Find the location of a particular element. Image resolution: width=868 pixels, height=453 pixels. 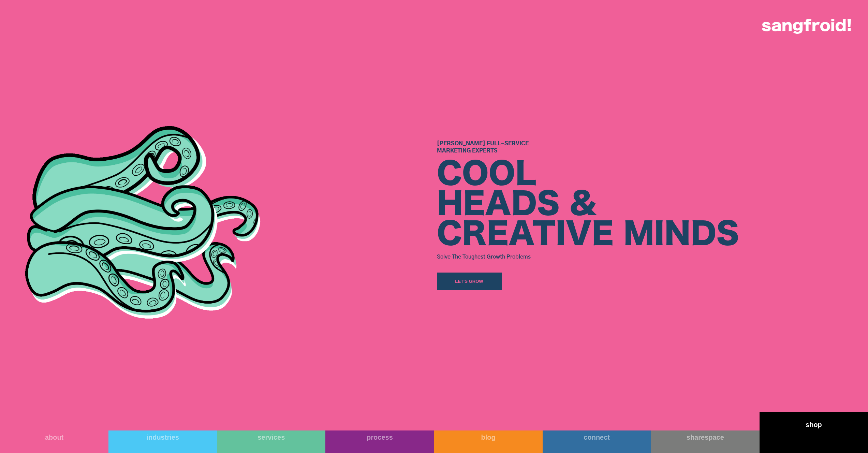

div: blog is located at coordinates (488, 437).